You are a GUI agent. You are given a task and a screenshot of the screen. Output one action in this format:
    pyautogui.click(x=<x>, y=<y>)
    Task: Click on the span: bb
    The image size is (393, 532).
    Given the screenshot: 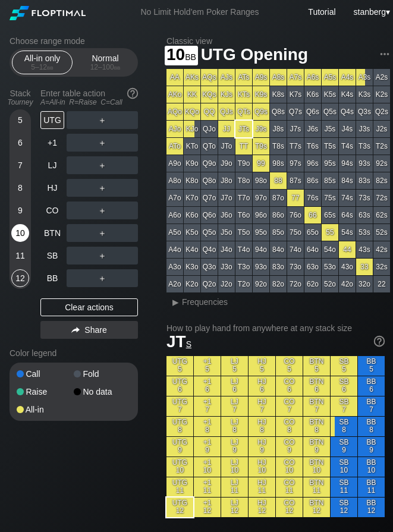 What is the action you would take?
    pyautogui.click(x=117, y=67)
    